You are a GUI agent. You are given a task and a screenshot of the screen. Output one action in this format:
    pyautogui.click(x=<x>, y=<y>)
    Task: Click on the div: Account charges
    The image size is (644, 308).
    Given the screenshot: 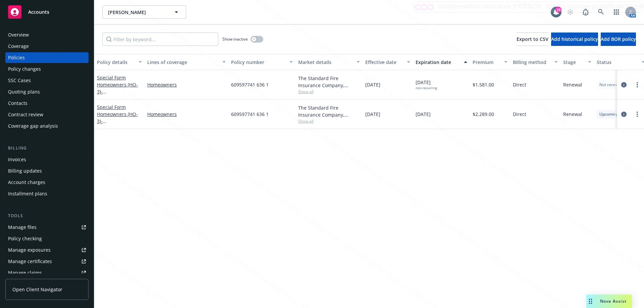 What is the action you would take?
    pyautogui.click(x=27, y=182)
    